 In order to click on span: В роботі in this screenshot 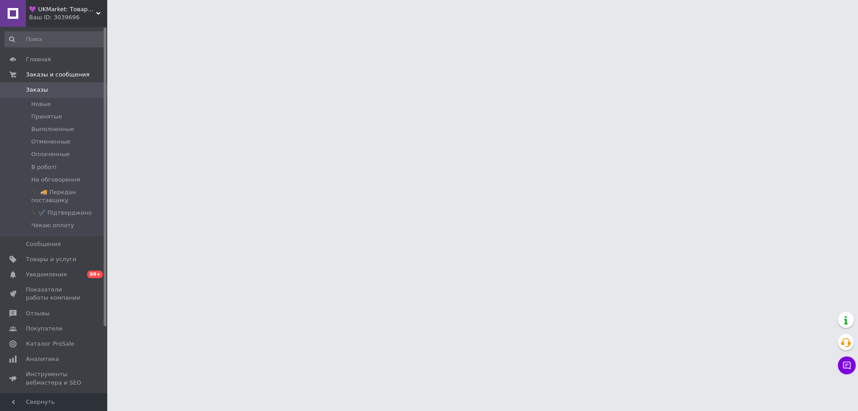, I will do `click(44, 167)`.